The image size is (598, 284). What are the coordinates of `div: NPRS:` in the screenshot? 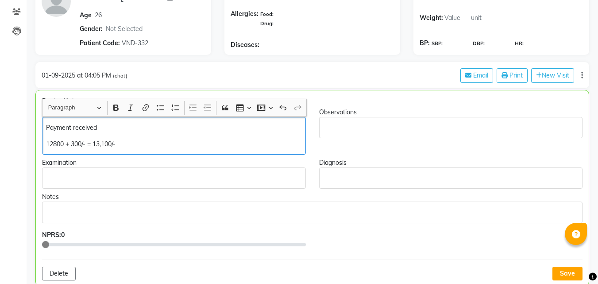 It's located at (174, 235).